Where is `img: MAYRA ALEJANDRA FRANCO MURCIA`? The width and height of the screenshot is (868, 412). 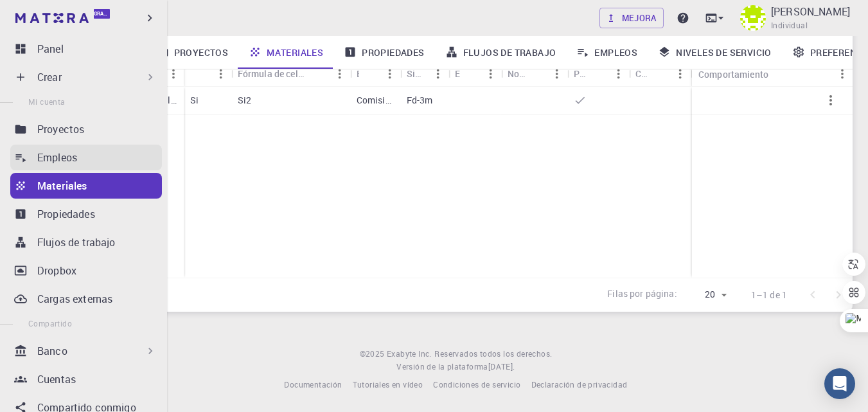 img: MAYRA ALEJANDRA FRANCO MURCIA is located at coordinates (753, 18).